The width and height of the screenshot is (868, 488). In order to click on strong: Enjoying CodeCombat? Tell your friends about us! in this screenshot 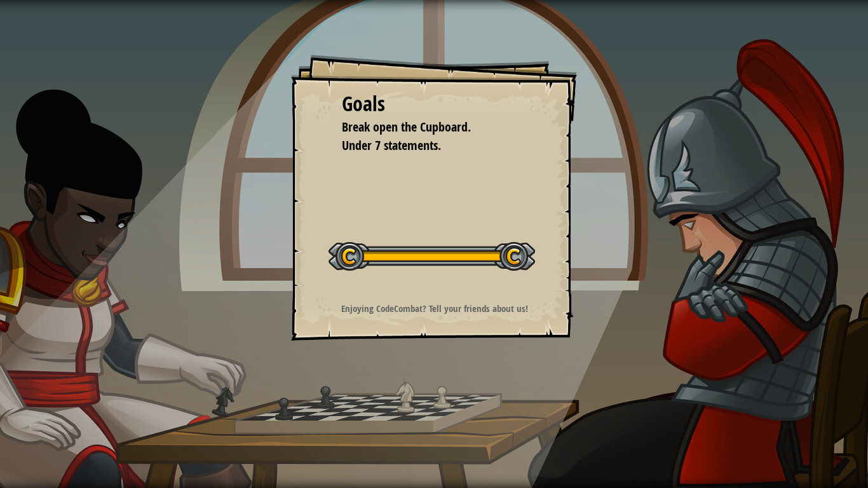, I will do `click(435, 309)`.